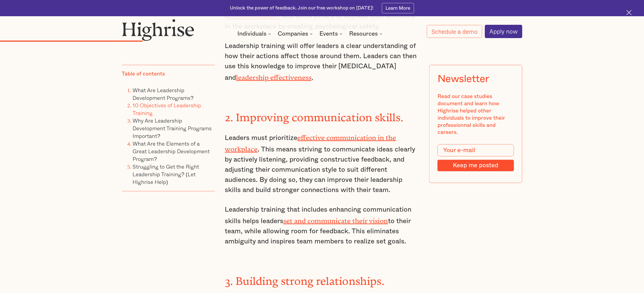  Describe the element at coordinates (629, 13) in the screenshot. I see `img: Cross icon` at that location.